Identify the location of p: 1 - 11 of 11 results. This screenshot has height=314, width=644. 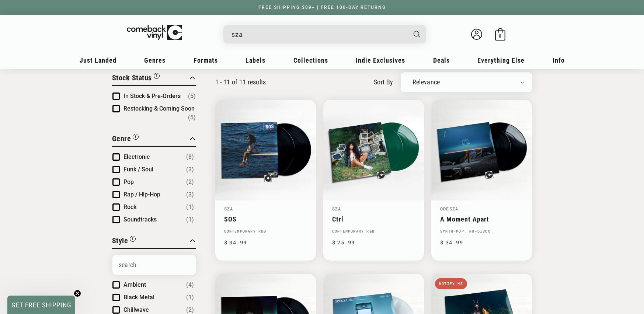
(241, 82).